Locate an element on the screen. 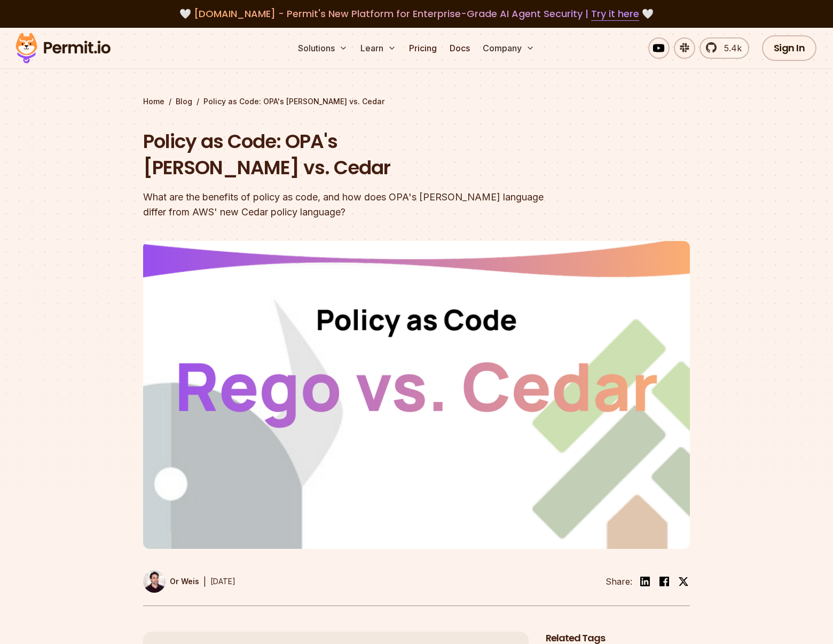 This screenshot has height=644, width=833. a: Sign In is located at coordinates (789, 48).